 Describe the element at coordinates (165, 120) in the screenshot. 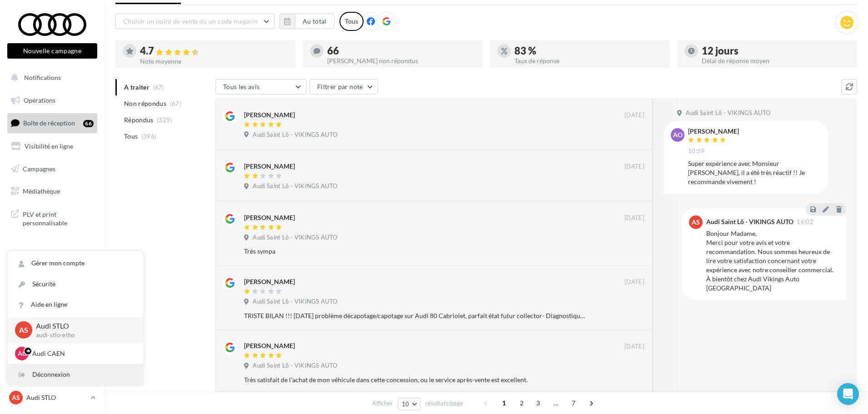

I see `span: (329)` at that location.